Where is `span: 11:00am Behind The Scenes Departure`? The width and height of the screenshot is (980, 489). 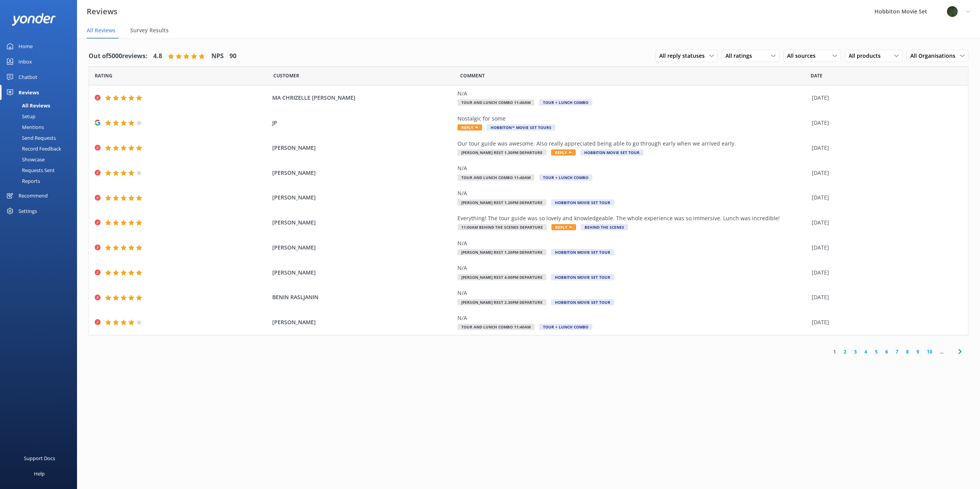 span: 11:00am Behind The Scenes Departure is located at coordinates (502, 227).